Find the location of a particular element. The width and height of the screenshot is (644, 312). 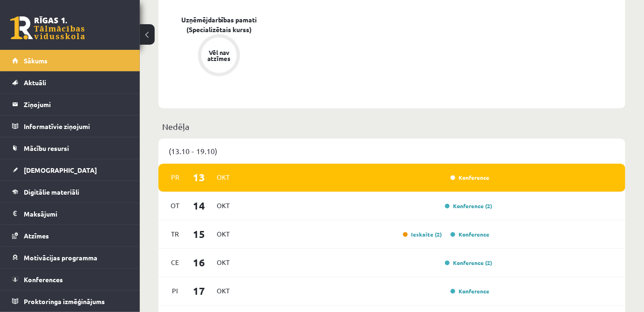

legend: Ziņojumi is located at coordinates (76, 104).